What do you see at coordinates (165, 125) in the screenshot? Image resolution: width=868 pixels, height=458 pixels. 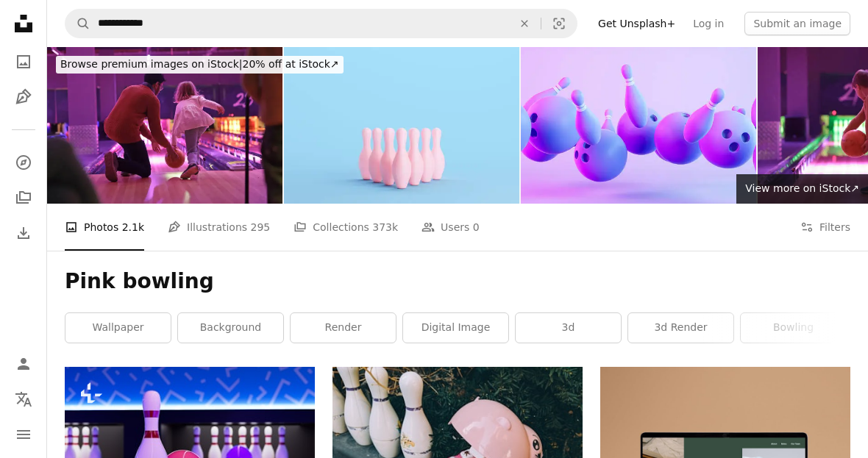 I see `img: Family at bowling alley` at bounding box center [165, 125].